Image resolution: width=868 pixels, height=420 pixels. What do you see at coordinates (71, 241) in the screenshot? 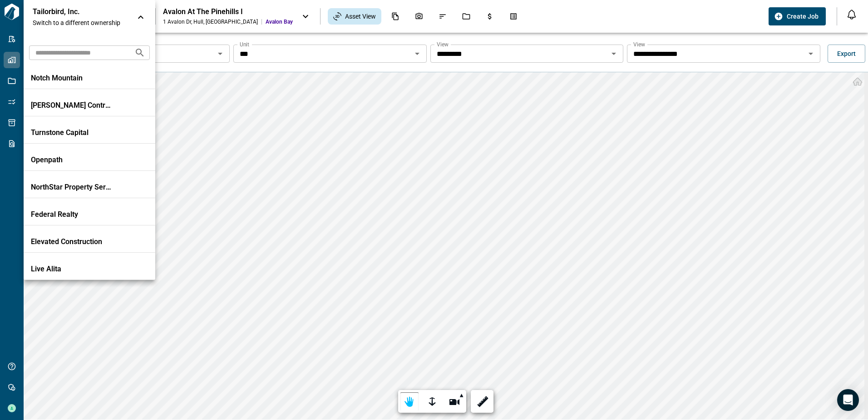
I see `p: Elevated Construction` at bounding box center [71, 241].